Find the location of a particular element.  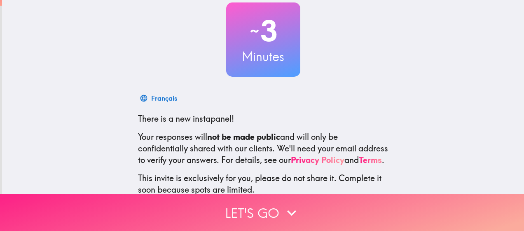

button: Français is located at coordinates (159, 98).